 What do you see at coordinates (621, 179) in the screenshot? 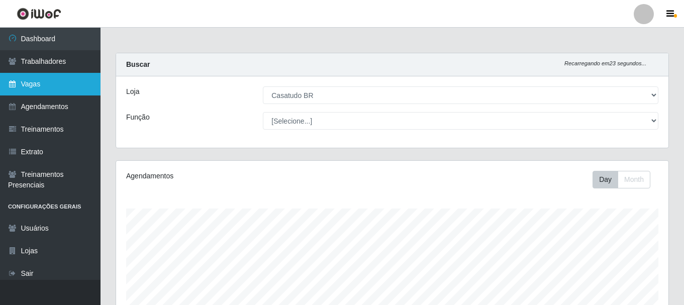
I see `div: First group` at bounding box center [621, 179].